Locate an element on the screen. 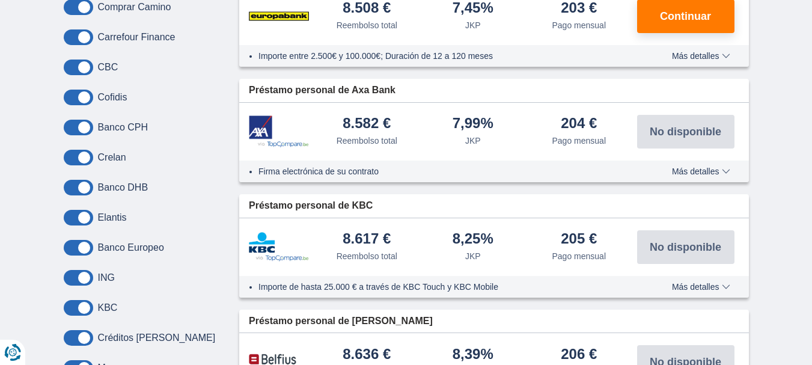  font: Importe de hasta 25.000 € a través de KBC Touch y KBC Mobile is located at coordinates (378, 287).